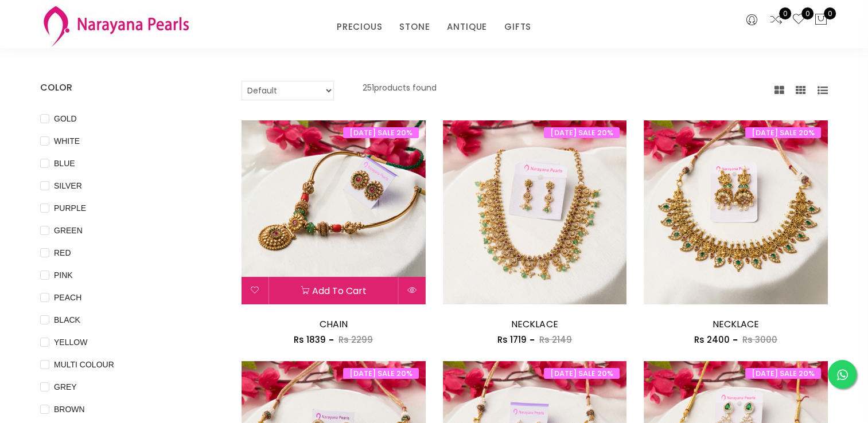  Describe the element at coordinates (334, 291) in the screenshot. I see `button: Add to cart` at that location.